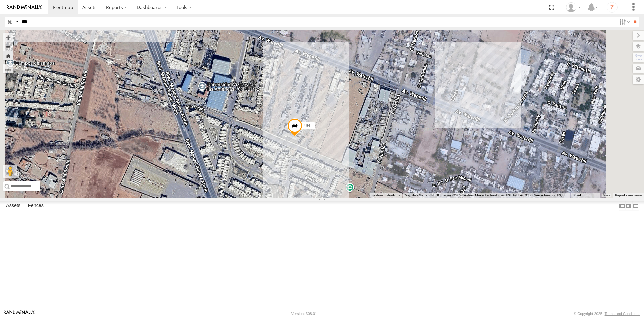 Image resolution: width=644 pixels, height=317 pixels. What do you see at coordinates (8, 47) in the screenshot?
I see `button: Zoom out` at bounding box center [8, 47].